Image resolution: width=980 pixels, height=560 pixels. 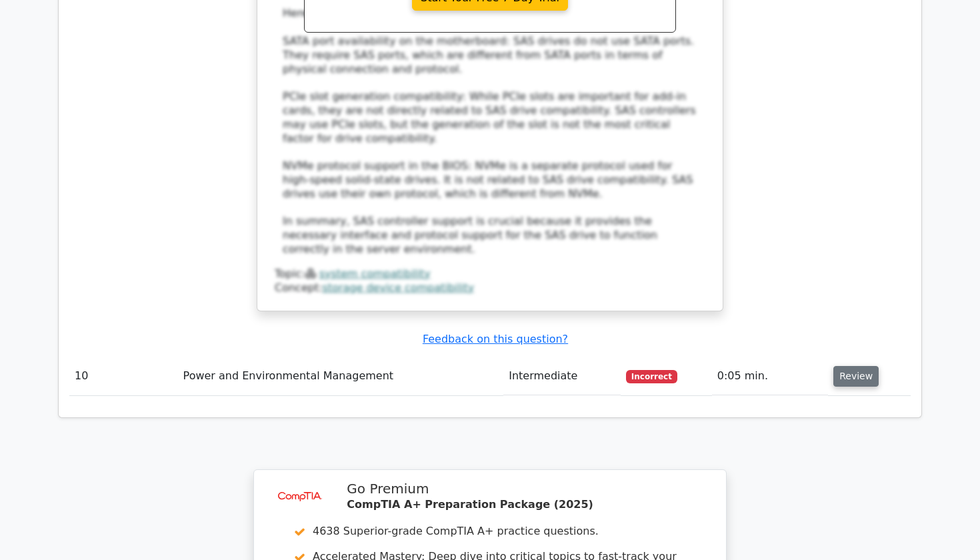 I want to click on div: Concept:, so click(x=490, y=288).